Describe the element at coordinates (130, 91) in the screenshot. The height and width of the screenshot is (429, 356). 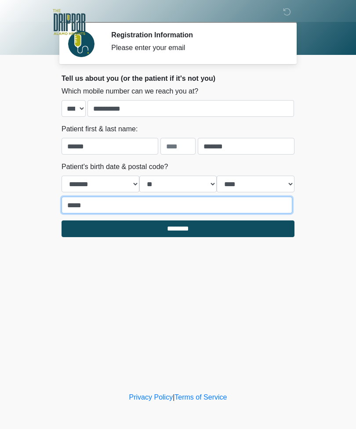
I see `label: Which mobile number can we reach you at?` at that location.